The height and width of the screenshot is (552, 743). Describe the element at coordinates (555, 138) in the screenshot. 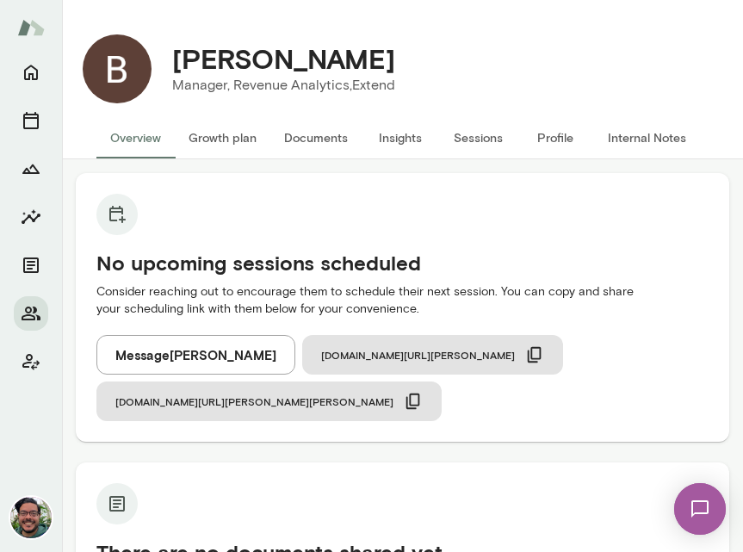

I see `button: Profile` at that location.